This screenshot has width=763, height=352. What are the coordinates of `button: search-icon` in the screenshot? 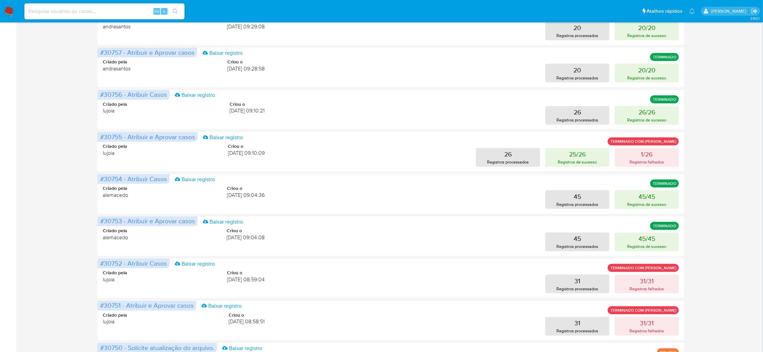 It's located at (175, 11).